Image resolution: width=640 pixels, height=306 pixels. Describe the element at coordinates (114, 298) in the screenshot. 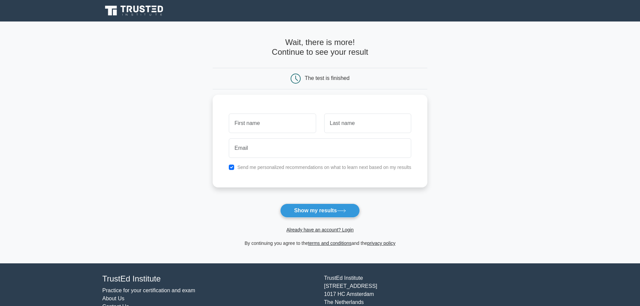

I see `a: About Us` at that location.